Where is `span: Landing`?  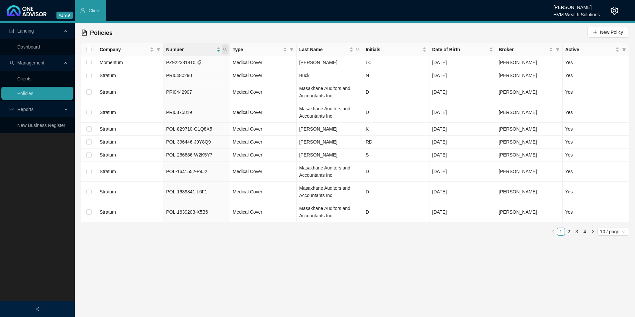
span: Landing is located at coordinates (26, 31).